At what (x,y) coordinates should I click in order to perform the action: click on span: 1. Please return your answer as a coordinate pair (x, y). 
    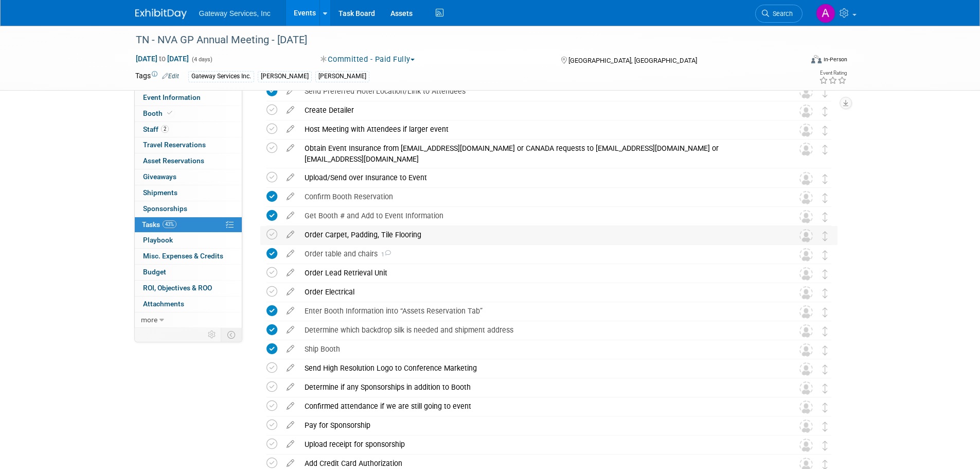
    Looking at the image, I should click on (384, 254).